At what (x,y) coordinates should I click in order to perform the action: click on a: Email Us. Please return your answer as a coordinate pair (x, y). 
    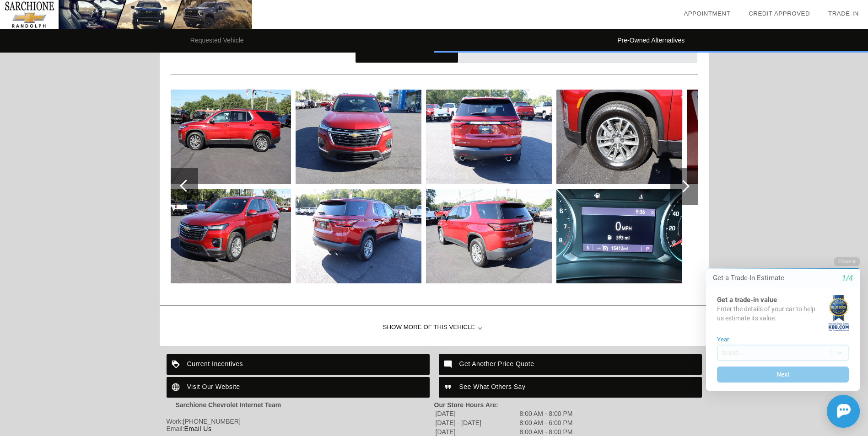
    Looking at the image, I should click on (197, 429).